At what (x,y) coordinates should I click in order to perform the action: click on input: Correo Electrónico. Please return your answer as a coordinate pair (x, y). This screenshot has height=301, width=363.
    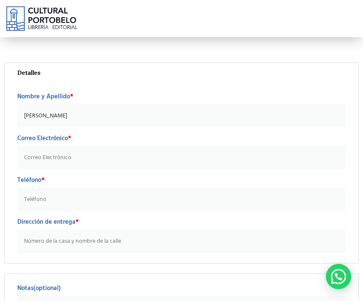
    Looking at the image, I should click on (181, 157).